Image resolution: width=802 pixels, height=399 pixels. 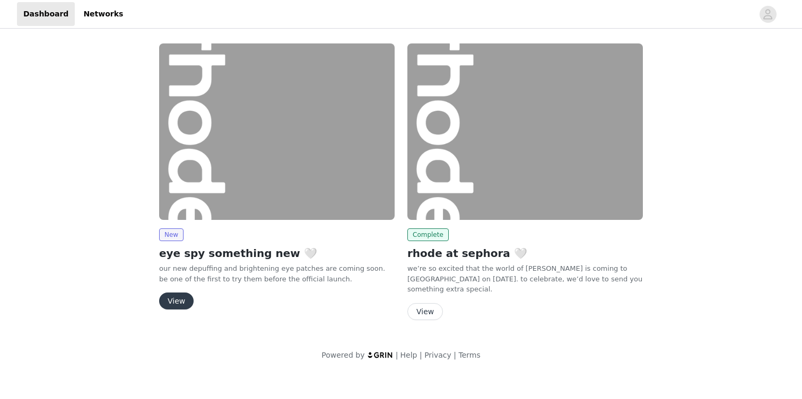 What do you see at coordinates (438, 355) in the screenshot?
I see `a: Privacy` at bounding box center [438, 355].